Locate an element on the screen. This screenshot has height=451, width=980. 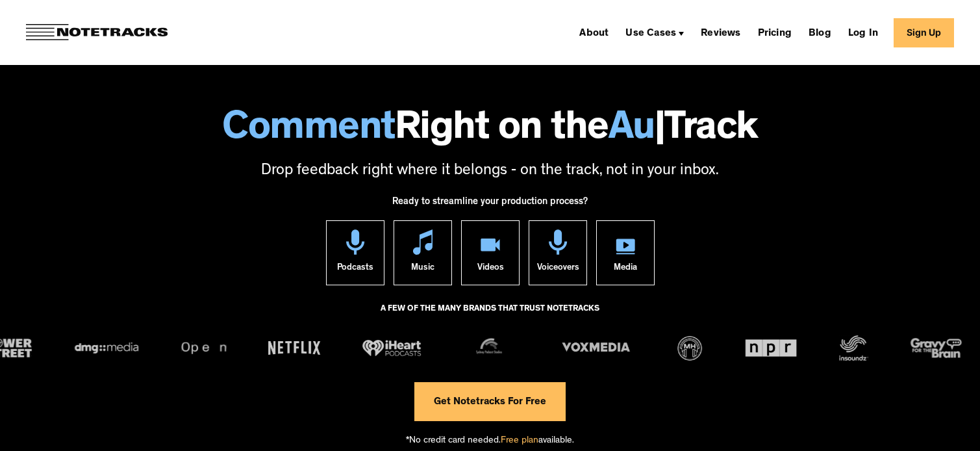
span: Free plan is located at coordinates (520, 440).